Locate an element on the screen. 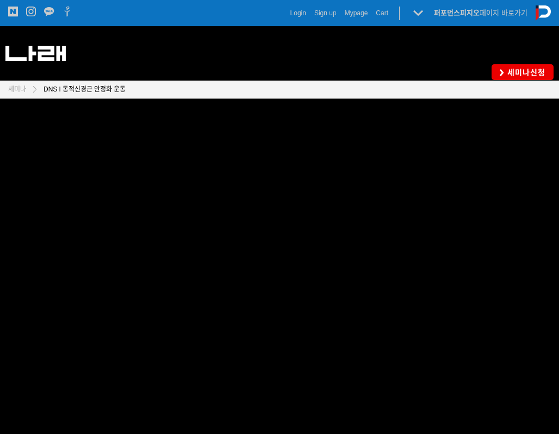 This screenshot has height=434, width=559. span: Sign up is located at coordinates (325, 13).